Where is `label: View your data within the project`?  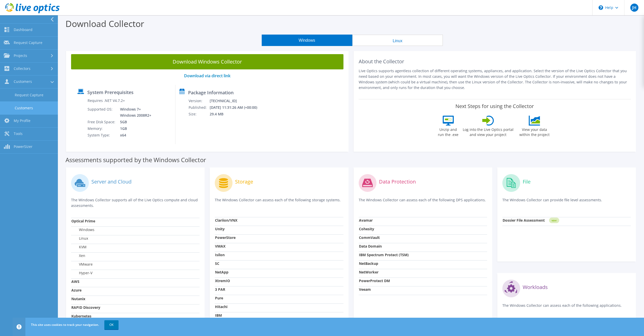 label: View your data within the project is located at coordinates (535, 132).